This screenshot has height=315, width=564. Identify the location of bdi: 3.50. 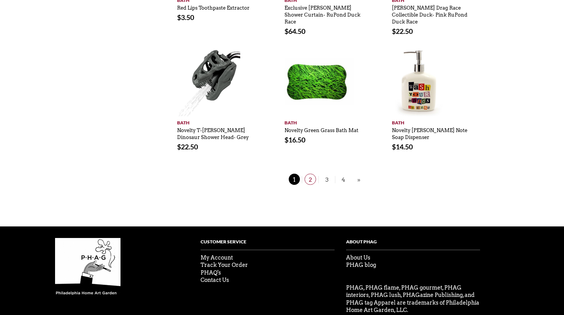
(186, 17).